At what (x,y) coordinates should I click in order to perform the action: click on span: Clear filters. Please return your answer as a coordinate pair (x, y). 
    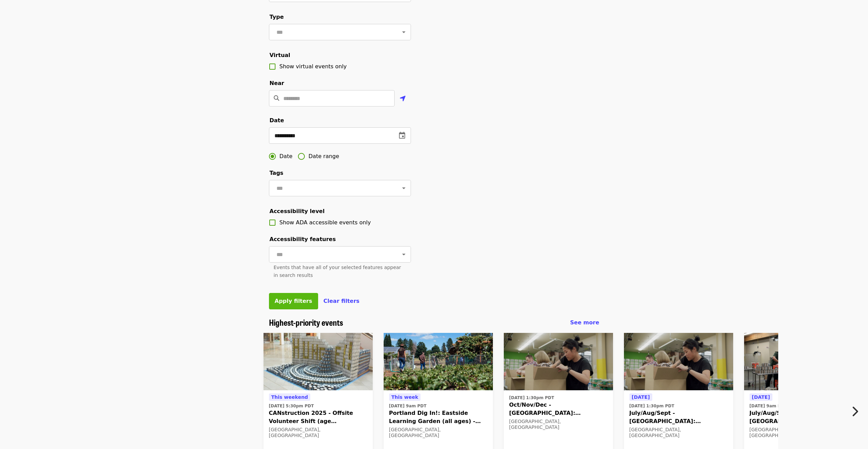
    Looking at the image, I should click on (342, 300).